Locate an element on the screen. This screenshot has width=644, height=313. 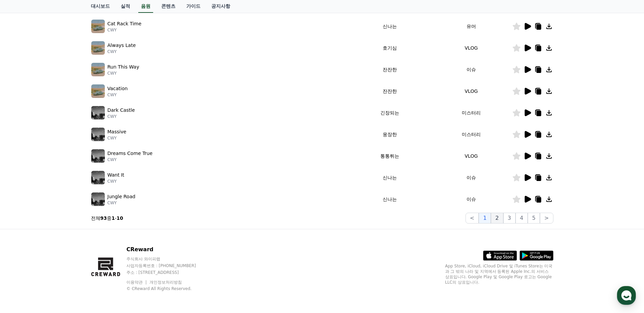
p: Cat Rack Time is located at coordinates (124, 24).